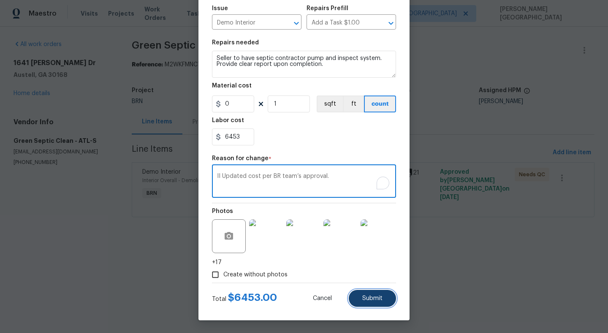 The width and height of the screenshot is (608, 333). Describe the element at coordinates (255, 274) in the screenshot. I see `span: Create without photos` at that location.